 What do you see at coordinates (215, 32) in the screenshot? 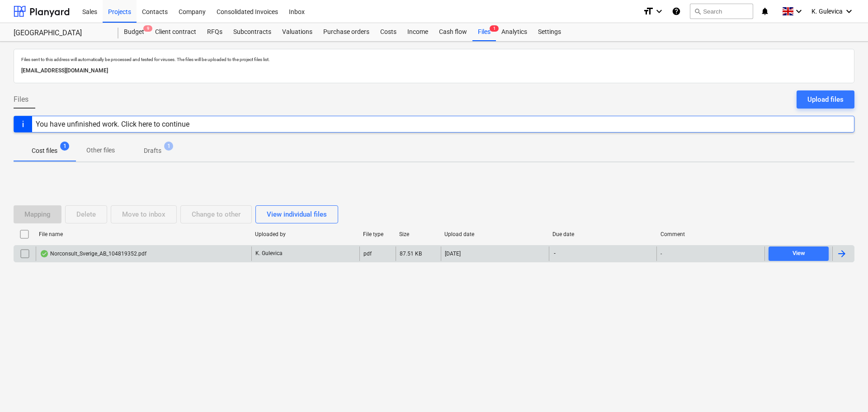
I see `a: RFQs` at bounding box center [215, 32].